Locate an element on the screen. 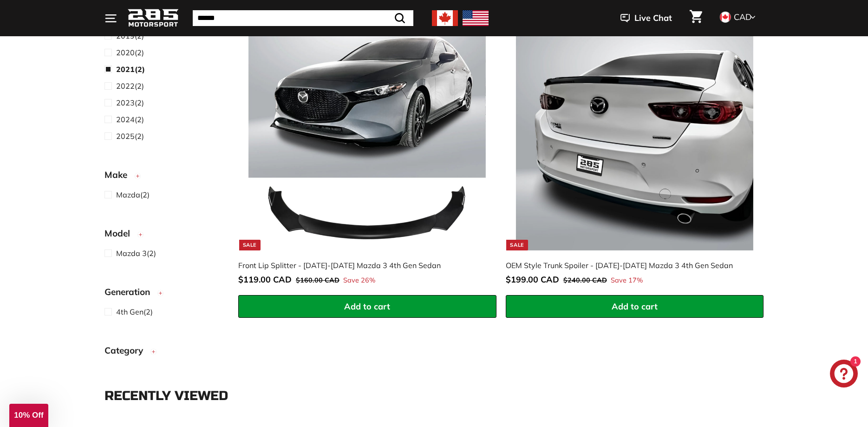  span: $160.00 CAD is located at coordinates (318, 280).